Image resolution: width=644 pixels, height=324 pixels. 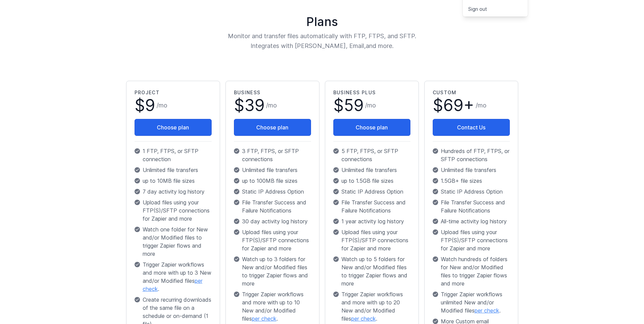 What do you see at coordinates (272, 271) in the screenshot?
I see `p: Watch up to 3 folders for New and/or Modified files to trigger Zapier flows and more` at bounding box center [272, 271].